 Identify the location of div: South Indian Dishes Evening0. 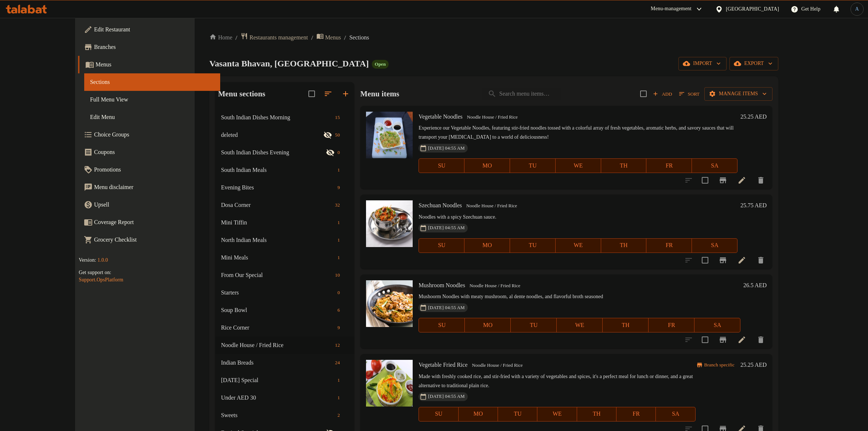
(285, 153).